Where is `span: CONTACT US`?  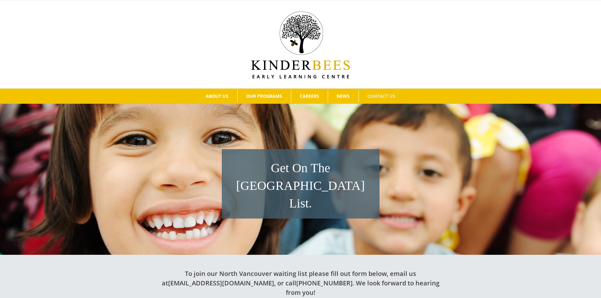 span: CONTACT US is located at coordinates (381, 96).